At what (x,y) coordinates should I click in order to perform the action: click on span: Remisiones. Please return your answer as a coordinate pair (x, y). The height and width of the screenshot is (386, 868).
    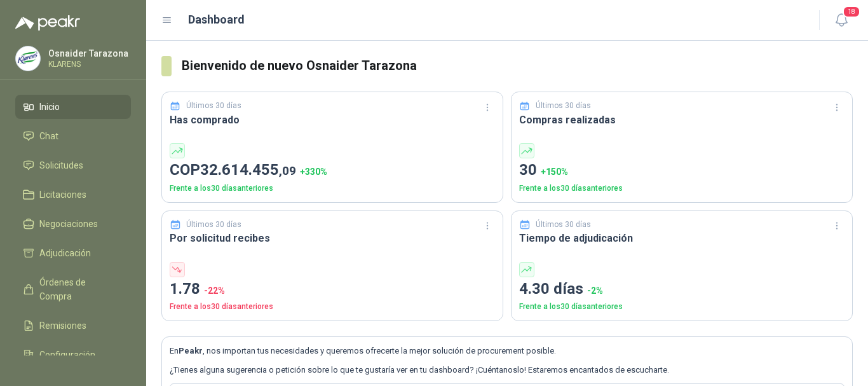
    Looking at the image, I should click on (63, 326).